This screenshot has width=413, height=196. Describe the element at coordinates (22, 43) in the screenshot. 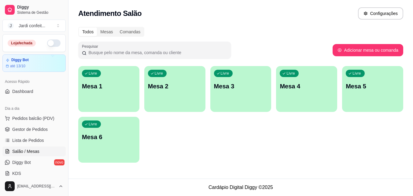

I see `div: Loja fechada` at that location.